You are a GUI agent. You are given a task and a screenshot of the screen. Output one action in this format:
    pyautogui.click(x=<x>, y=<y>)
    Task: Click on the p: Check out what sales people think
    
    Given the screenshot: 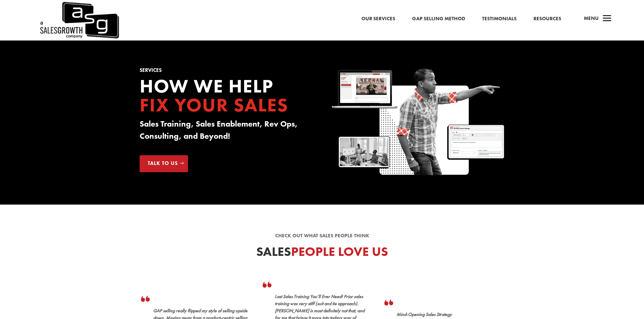 What is the action you would take?
    pyautogui.click(x=322, y=236)
    